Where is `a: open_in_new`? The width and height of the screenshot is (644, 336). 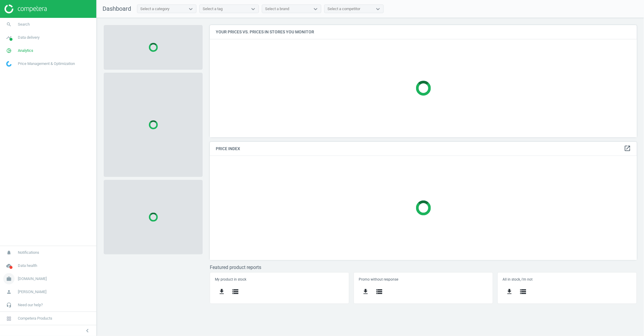 a: open_in_new is located at coordinates (628, 148).